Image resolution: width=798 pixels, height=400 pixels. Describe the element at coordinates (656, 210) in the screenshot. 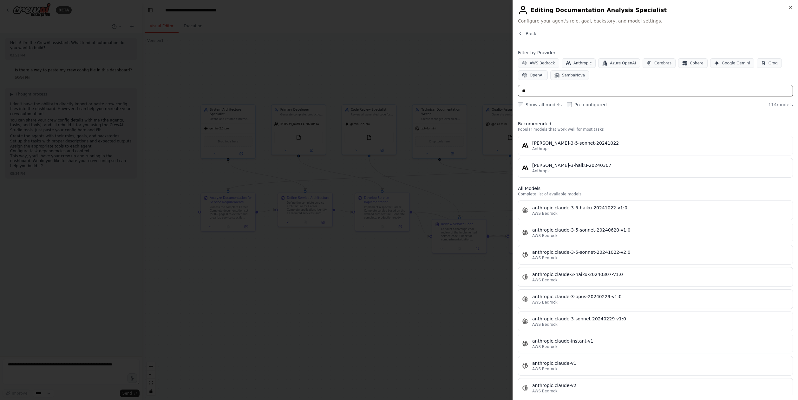

I see `button: anthropic.claude-3-5-haiku-20241022-v1:0AWS Bedrock` at that location.